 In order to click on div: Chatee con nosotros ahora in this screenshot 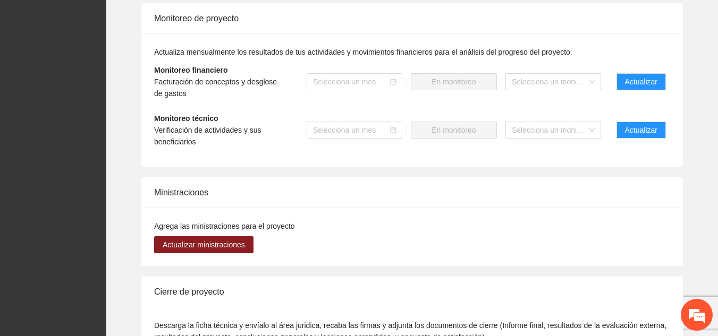, I will do `click(117, 61)`.